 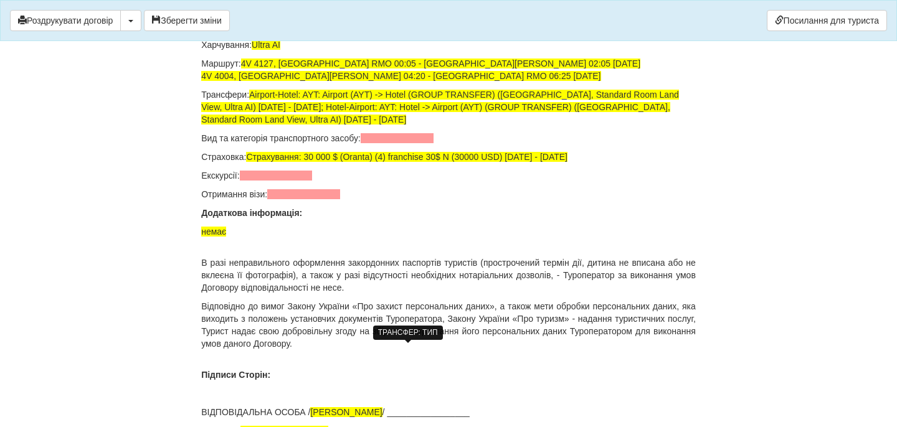 What do you see at coordinates (448, 107) in the screenshot?
I see `p: Трансфери:` at bounding box center [448, 107].